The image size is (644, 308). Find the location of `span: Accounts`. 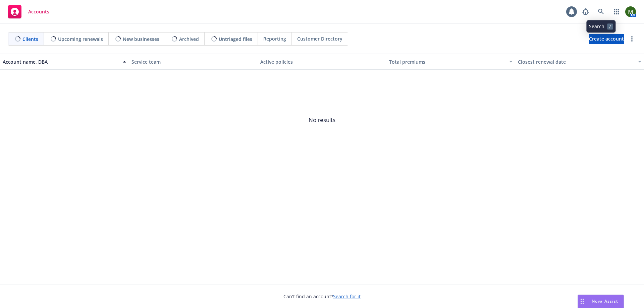

span: Accounts is located at coordinates (39, 12).